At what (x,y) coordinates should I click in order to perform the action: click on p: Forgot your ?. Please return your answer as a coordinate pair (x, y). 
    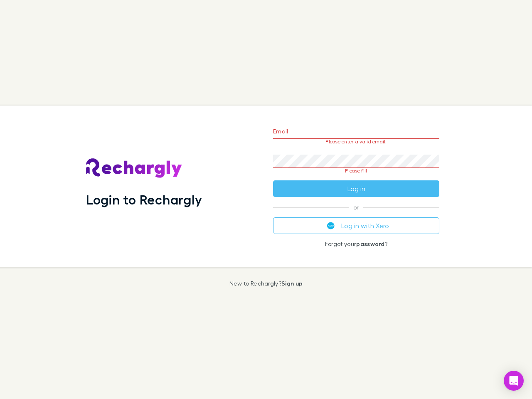
    Looking at the image, I should click on (356, 244).